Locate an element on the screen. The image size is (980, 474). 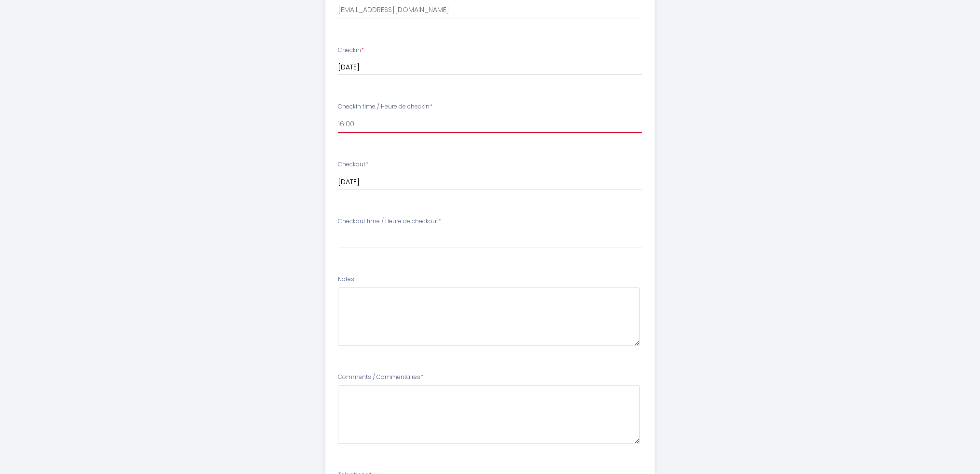
label: Comments / Commentaires is located at coordinates (380, 377).